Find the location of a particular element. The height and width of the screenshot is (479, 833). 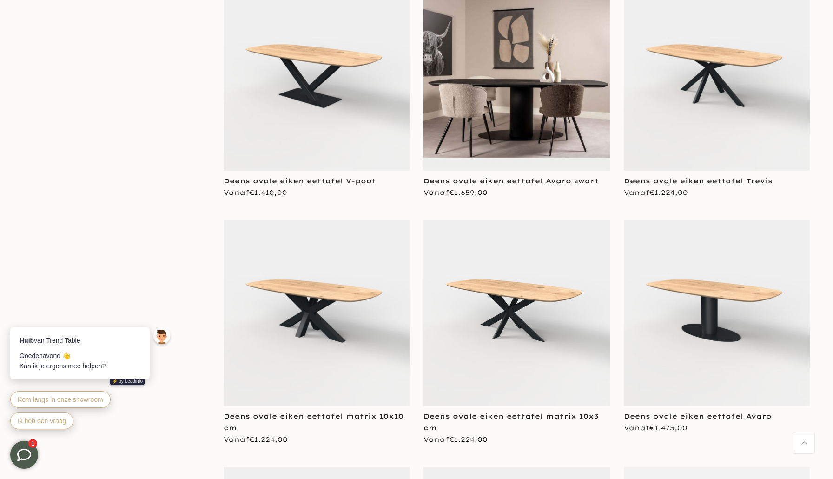

a: Deens ovale eiken eettafel Trevis is located at coordinates (698, 181).